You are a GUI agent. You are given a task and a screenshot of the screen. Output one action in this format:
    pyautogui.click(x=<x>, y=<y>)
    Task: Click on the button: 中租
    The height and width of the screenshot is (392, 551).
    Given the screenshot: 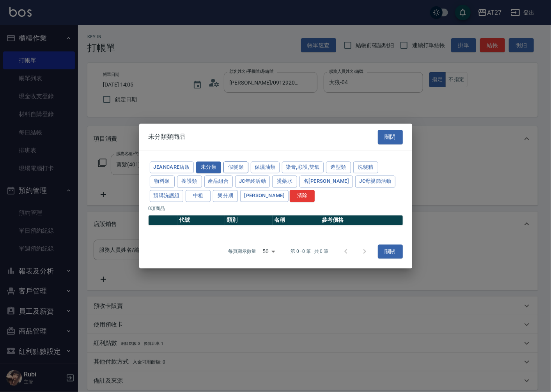 What is the action you would take?
    pyautogui.click(x=198, y=196)
    